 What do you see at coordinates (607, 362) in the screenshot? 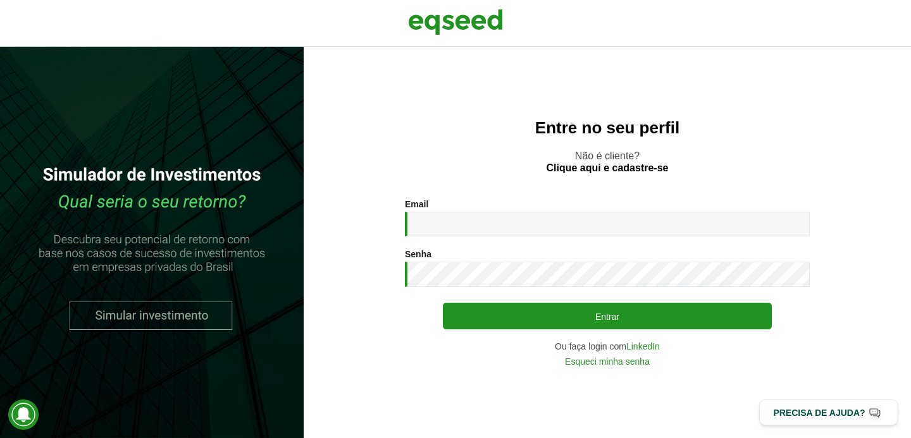
I see `a: Esqueci minha senha` at bounding box center [607, 362].